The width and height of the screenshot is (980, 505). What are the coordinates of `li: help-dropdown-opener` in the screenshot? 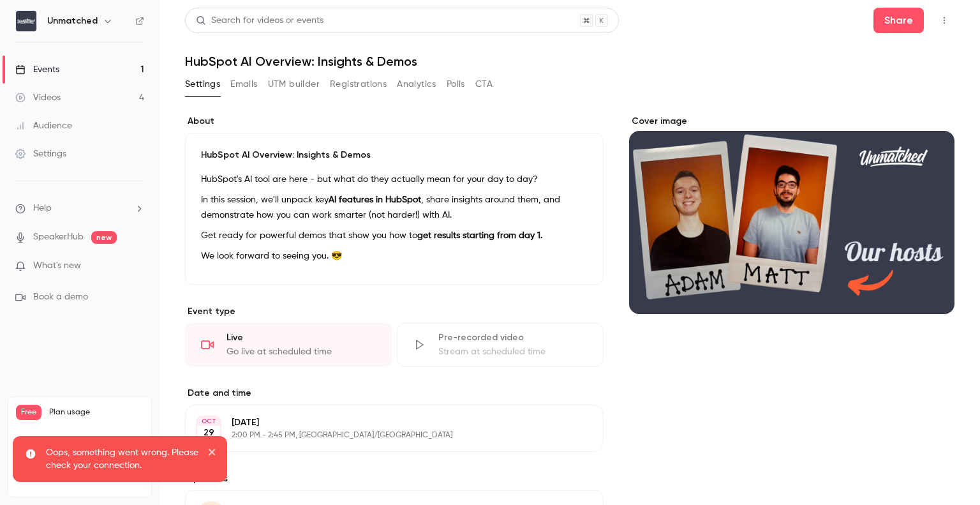 It's located at (80, 208).